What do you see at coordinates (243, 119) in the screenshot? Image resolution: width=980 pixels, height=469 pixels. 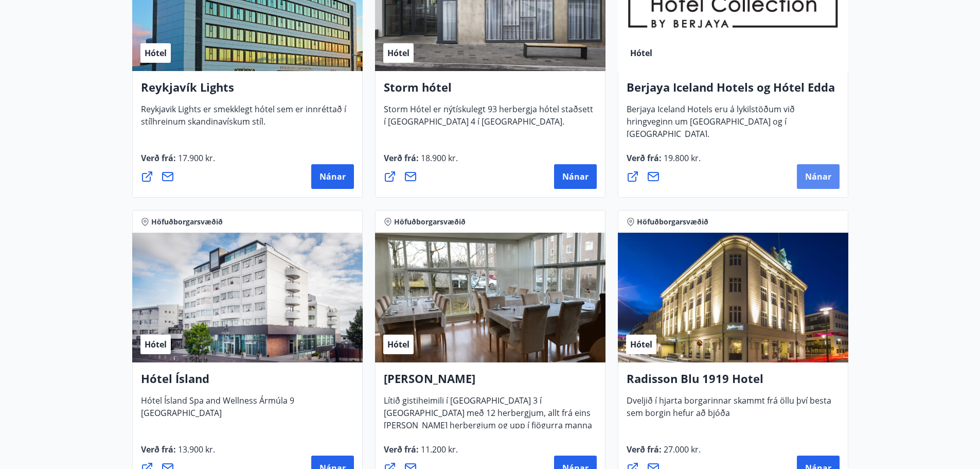 I see `span: Reykjavik Lights er smekklegt hótel sem er innréttað í stílhreinum skandinavískum stíl.` at bounding box center [243, 119].